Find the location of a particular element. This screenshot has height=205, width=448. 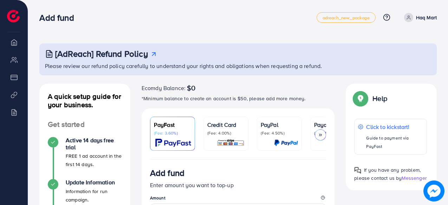

p: PayPal is located at coordinates (279, 125).